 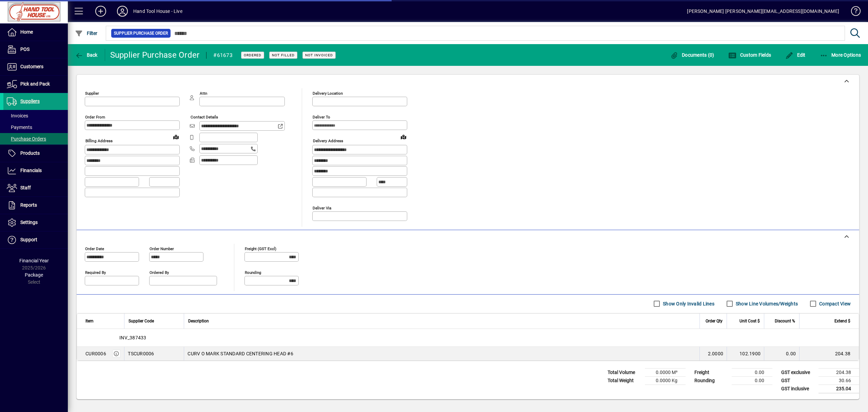 I want to click on mat-label: Order number, so click(x=162, y=248).